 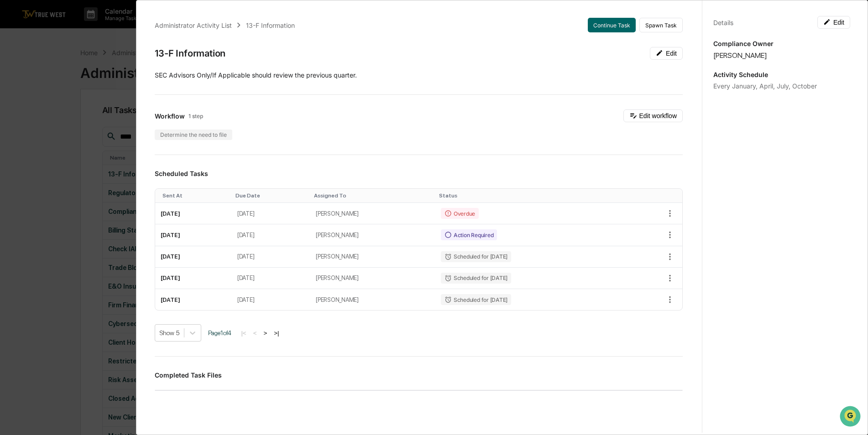 I want to click on h3: Scheduled Tasks, so click(x=419, y=173).